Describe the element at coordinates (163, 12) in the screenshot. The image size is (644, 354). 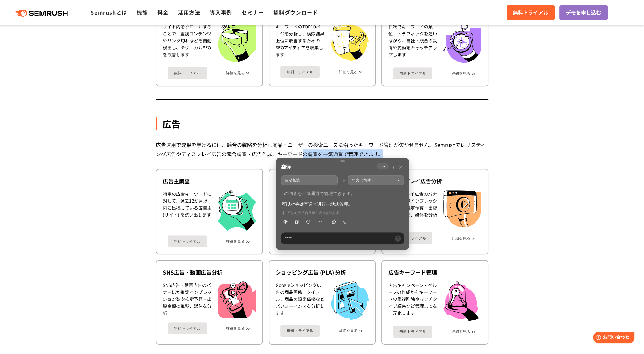
I see `a: 料金` at that location.